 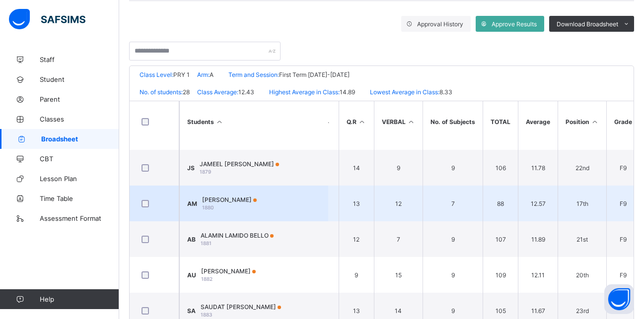 I want to click on th: Grade, so click(x=622, y=122).